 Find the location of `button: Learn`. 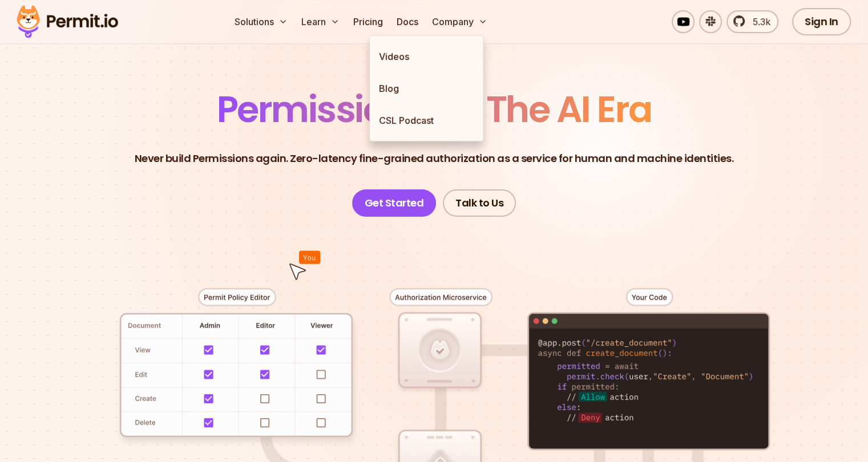

button: Learn is located at coordinates (320, 22).